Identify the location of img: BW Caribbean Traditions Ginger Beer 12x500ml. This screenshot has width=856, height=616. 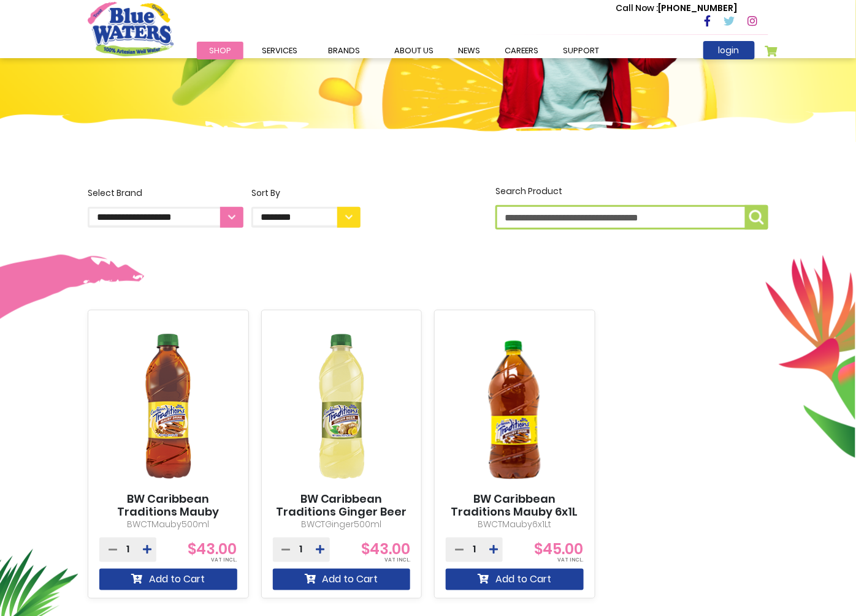
(341, 407).